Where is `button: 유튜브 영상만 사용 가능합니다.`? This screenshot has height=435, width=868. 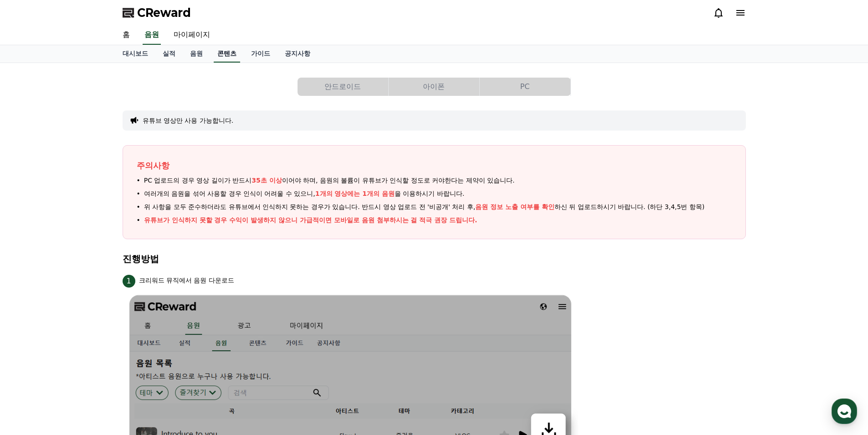
button: 유튜브 영상만 사용 가능합니다. is located at coordinates (188, 120).